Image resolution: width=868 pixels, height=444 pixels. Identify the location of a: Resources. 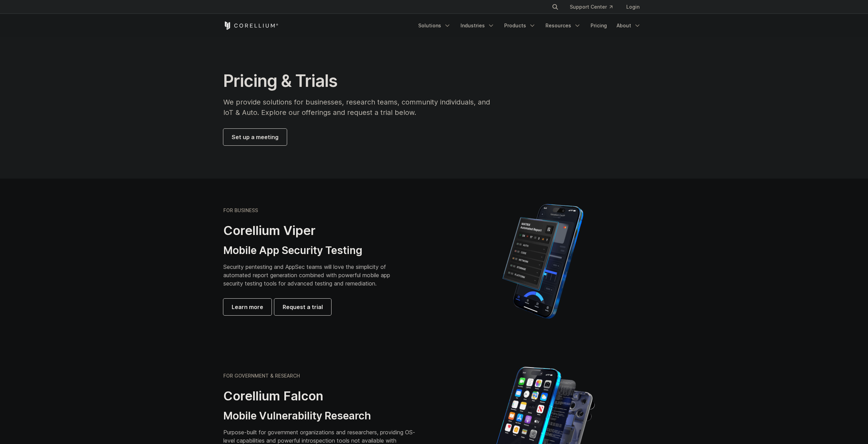
(563, 26).